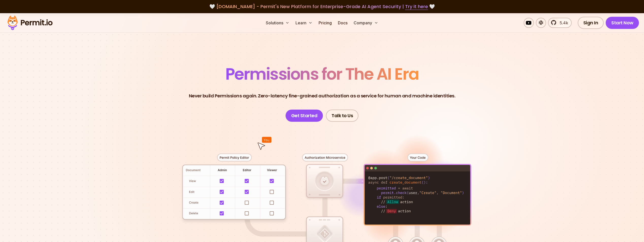 The width and height of the screenshot is (644, 242). Describe the element at coordinates (277, 23) in the screenshot. I see `button: Solutions` at that location.